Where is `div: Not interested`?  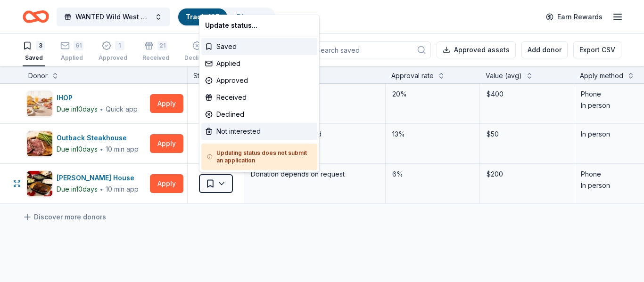 div: Not interested is located at coordinates (259, 131).